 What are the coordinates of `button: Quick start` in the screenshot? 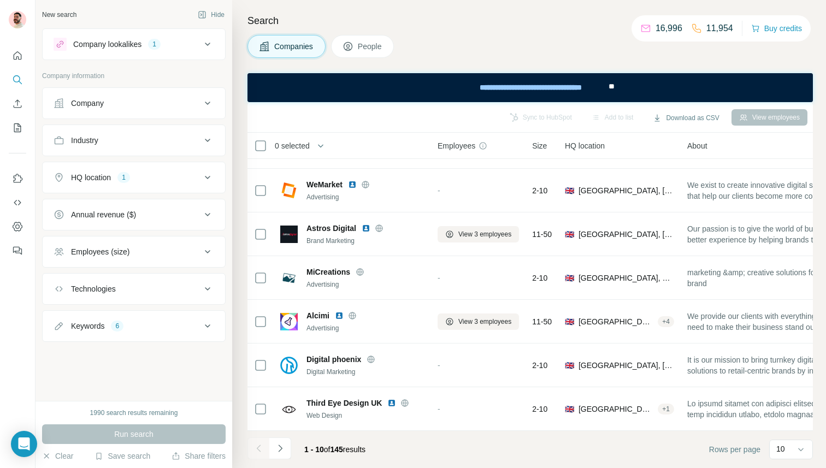 It's located at (17, 56).